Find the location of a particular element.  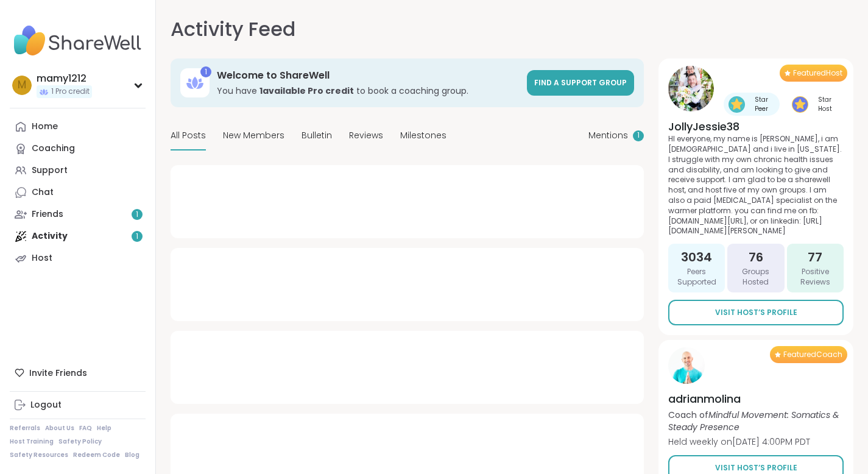

p: Coach of is located at coordinates (756, 421).